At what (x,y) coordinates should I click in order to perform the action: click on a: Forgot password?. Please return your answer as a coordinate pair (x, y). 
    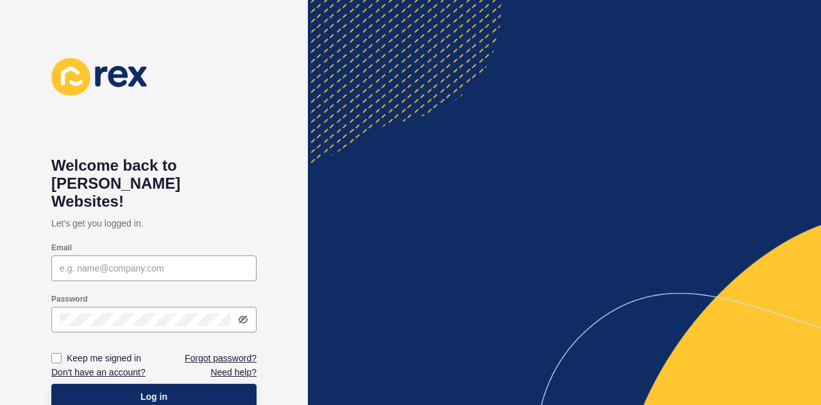
    Looking at the image, I should click on (221, 358).